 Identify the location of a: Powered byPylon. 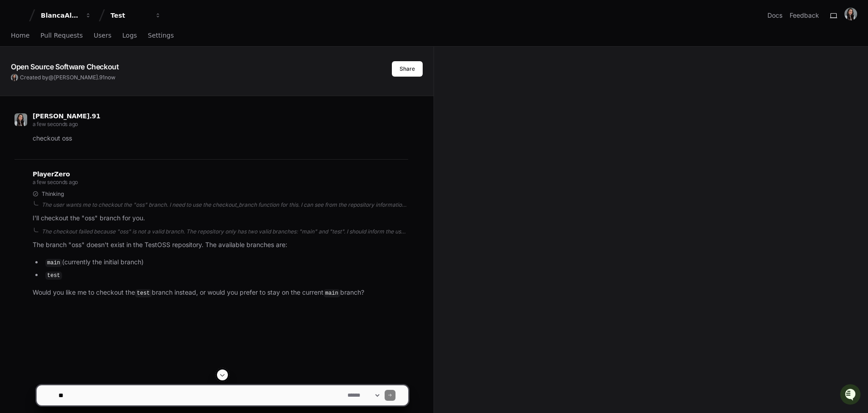
(86, 98).